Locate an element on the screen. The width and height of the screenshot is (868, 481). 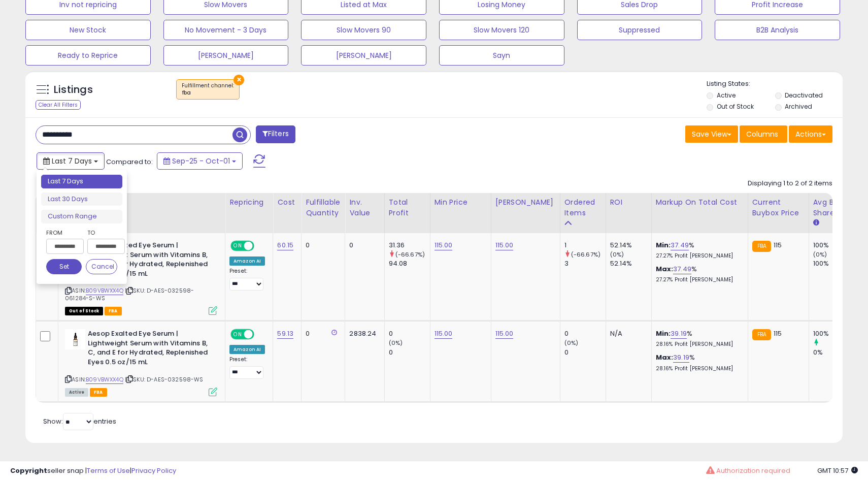
button: Save View is located at coordinates (712, 134).